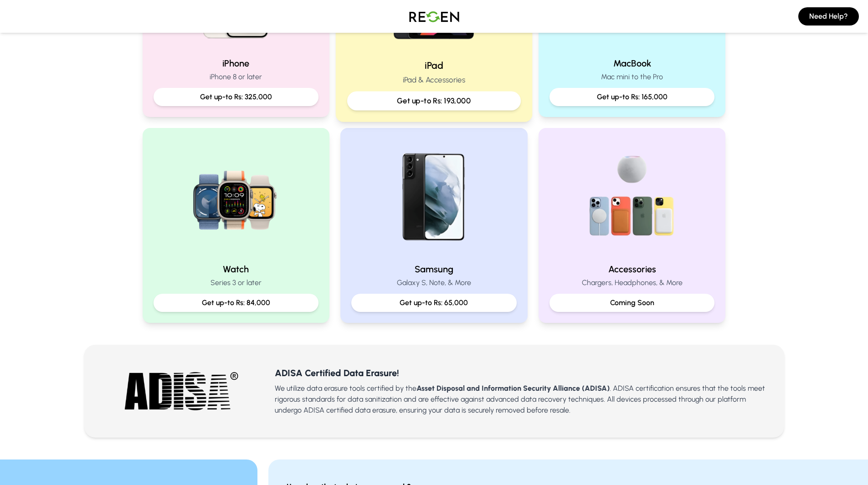 This screenshot has width=868, height=485. I want to click on p: iPad & Accessories, so click(434, 80).